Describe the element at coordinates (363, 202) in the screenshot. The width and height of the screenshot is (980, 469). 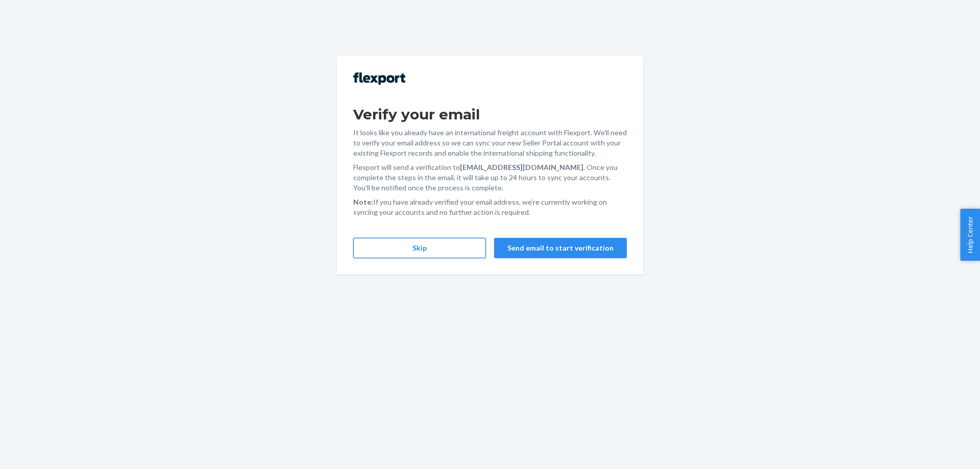
I see `strong: Note:` at that location.